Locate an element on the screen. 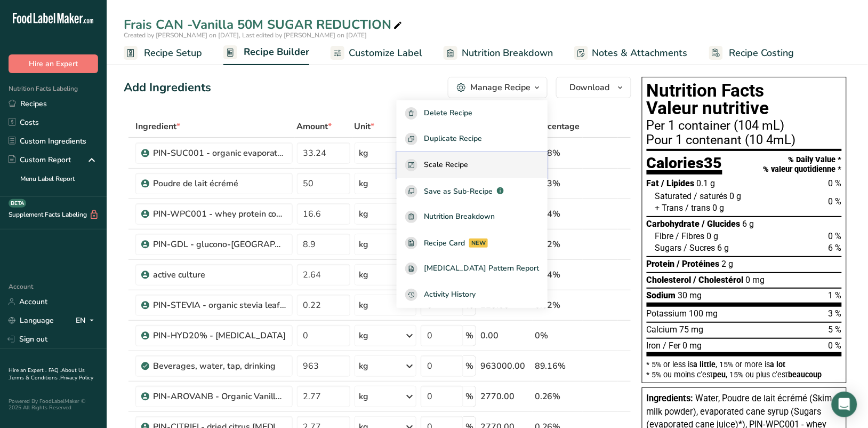  div: 0.02% is located at coordinates (558, 305).